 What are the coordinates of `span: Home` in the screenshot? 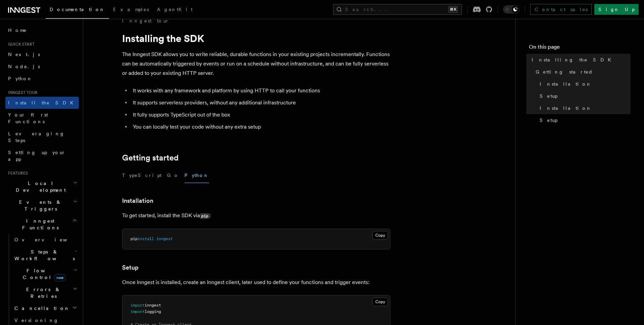 It's located at (18, 30).